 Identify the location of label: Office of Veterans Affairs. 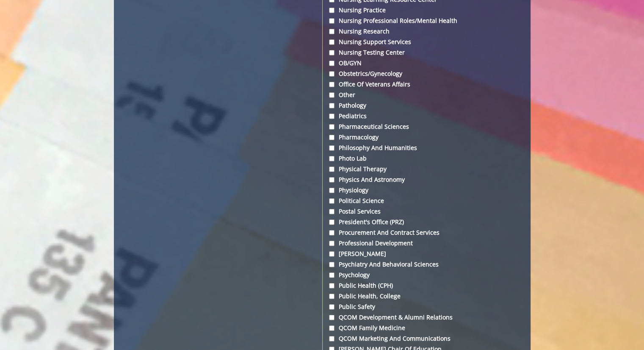
(426, 84).